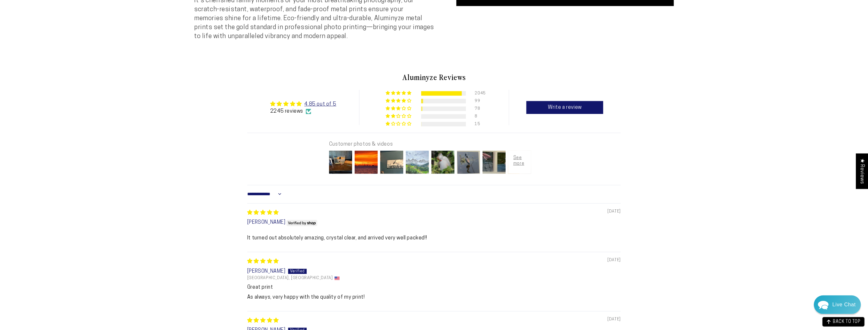  Describe the element at coordinates (479, 117) in the screenshot. I see `div: 8` at that location.